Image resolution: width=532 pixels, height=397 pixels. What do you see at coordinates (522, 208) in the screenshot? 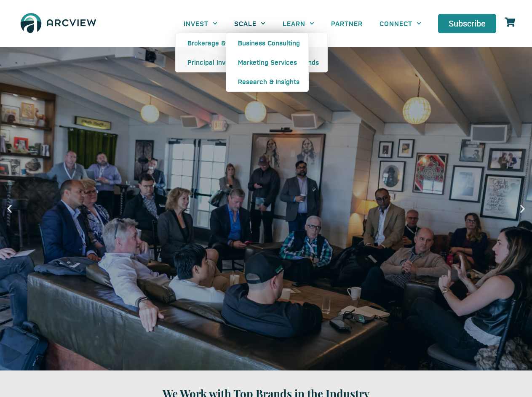
I see `div: Next slide` at bounding box center [522, 208].